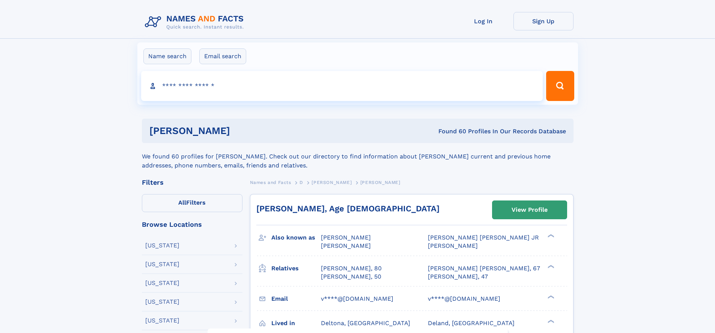  Describe the element at coordinates (301, 182) in the screenshot. I see `a: D` at that location.